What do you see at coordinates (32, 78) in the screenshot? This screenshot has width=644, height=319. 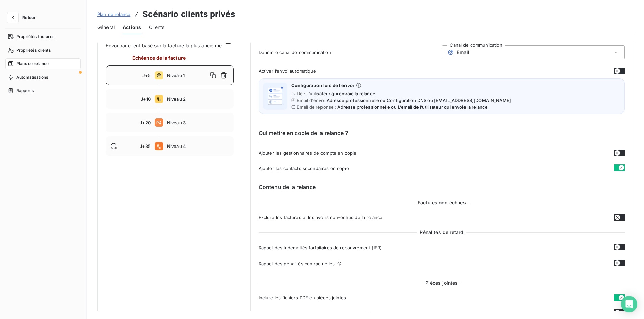 I see `span: Automatisations` at bounding box center [32, 78].